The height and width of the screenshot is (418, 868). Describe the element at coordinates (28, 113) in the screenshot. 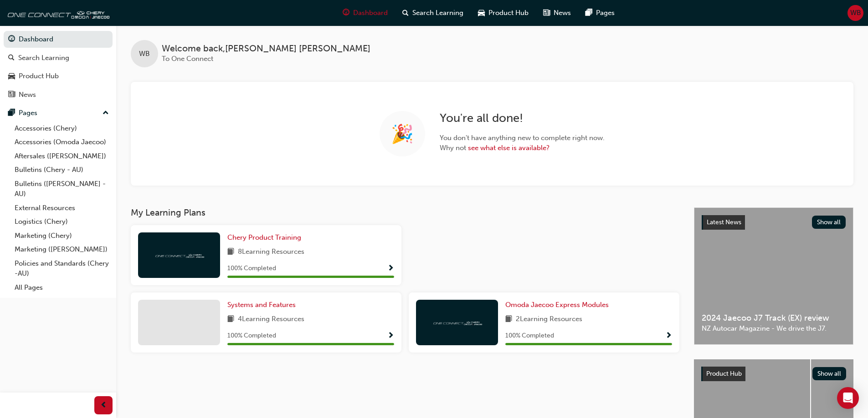

I see `div: Pages` at that location.